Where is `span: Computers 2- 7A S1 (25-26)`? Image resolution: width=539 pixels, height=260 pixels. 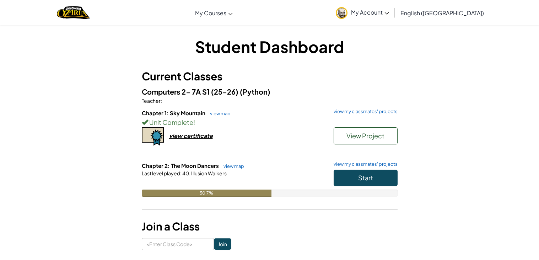
span: Computers 2- 7A S1 (25-26) is located at coordinates (191, 91).